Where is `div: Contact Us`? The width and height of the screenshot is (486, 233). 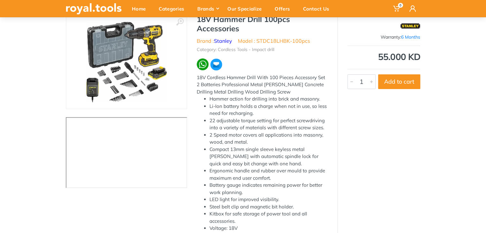
div: Contact Us is located at coordinates (318, 9).